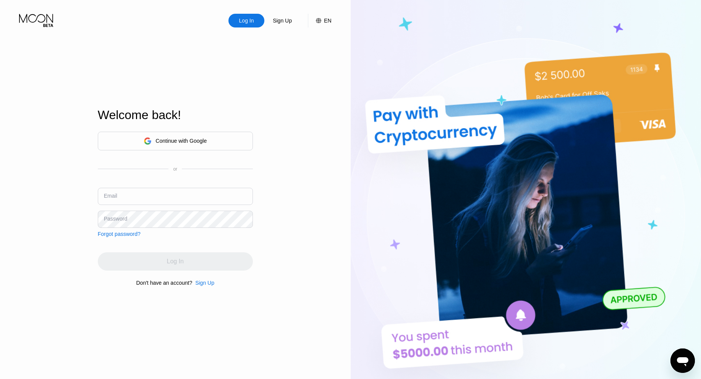  I want to click on div: Welcome back!, so click(175, 115).